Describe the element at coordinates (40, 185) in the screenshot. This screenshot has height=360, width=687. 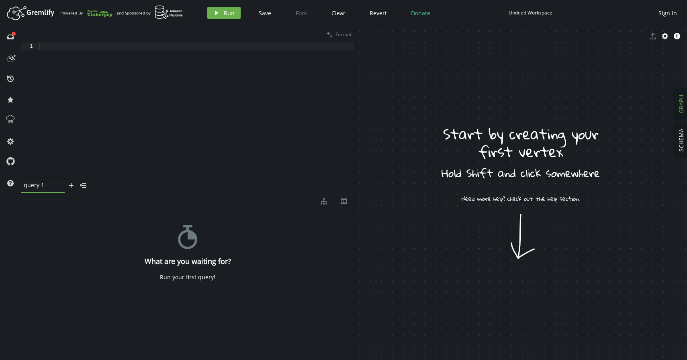
I see `span: query 1` at that location.